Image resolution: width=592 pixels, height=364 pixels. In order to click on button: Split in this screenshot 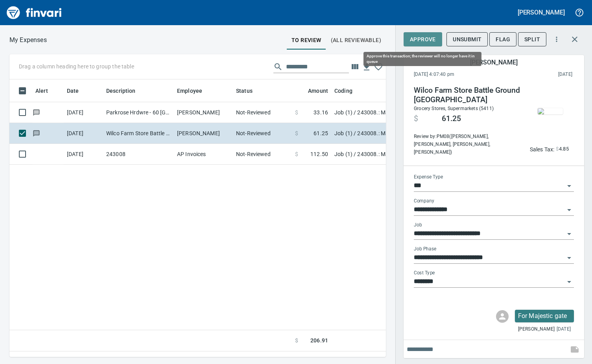, I will do `click(532, 39)`.